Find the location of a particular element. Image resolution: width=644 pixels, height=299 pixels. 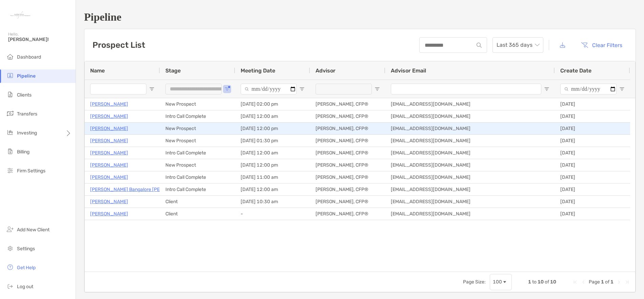

img: input icon is located at coordinates (479, 45).